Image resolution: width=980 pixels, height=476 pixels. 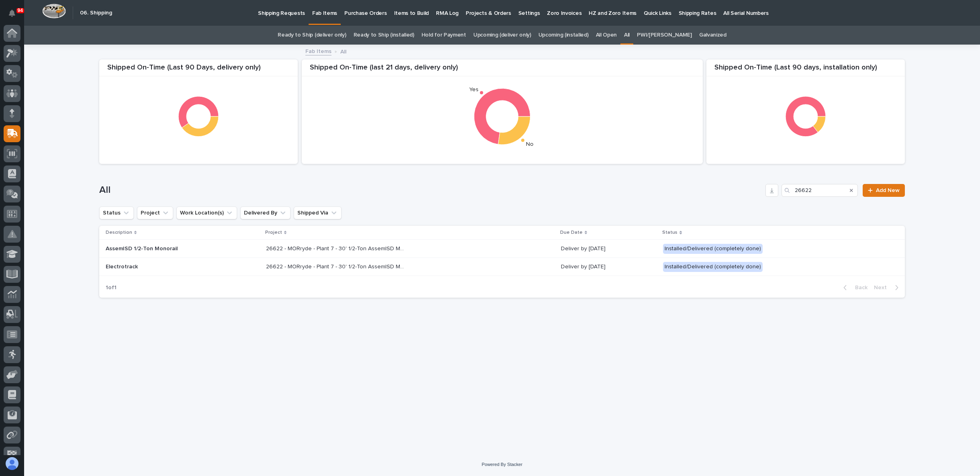 I want to click on tr: Electrotrack26622 - MORryde - Plant 7 - 30' 1/2-Ton AssemISD Monorail System26622 - MORryde - Pla..., so click(x=502, y=267).